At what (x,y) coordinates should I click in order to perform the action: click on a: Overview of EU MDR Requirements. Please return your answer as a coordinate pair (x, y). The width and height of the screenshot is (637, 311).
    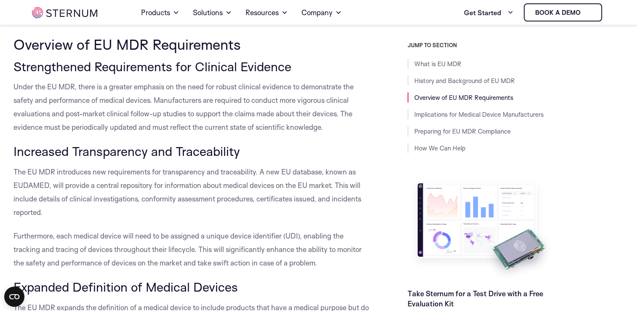
    Looking at the image, I should click on (464, 98).